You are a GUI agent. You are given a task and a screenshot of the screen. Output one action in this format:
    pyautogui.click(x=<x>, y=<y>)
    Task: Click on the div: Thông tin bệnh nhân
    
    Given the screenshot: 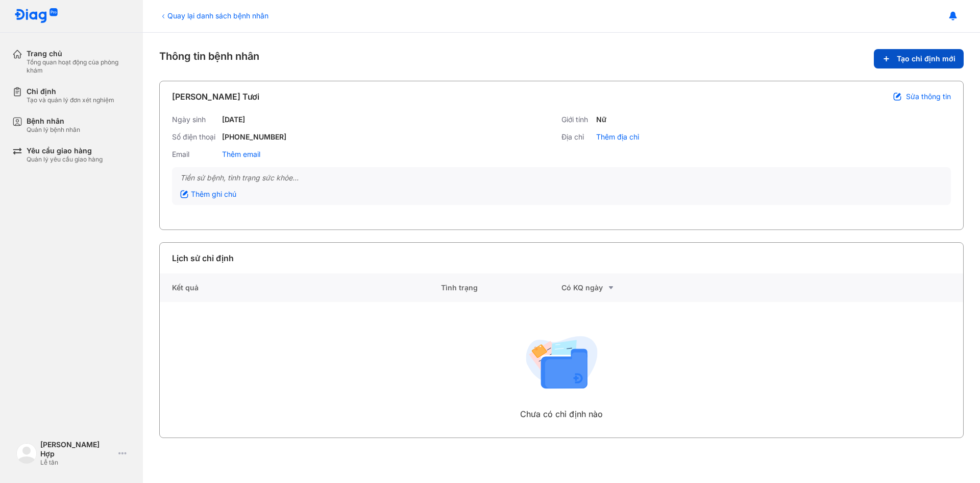 What is the action you would take?
    pyautogui.click(x=561, y=59)
    